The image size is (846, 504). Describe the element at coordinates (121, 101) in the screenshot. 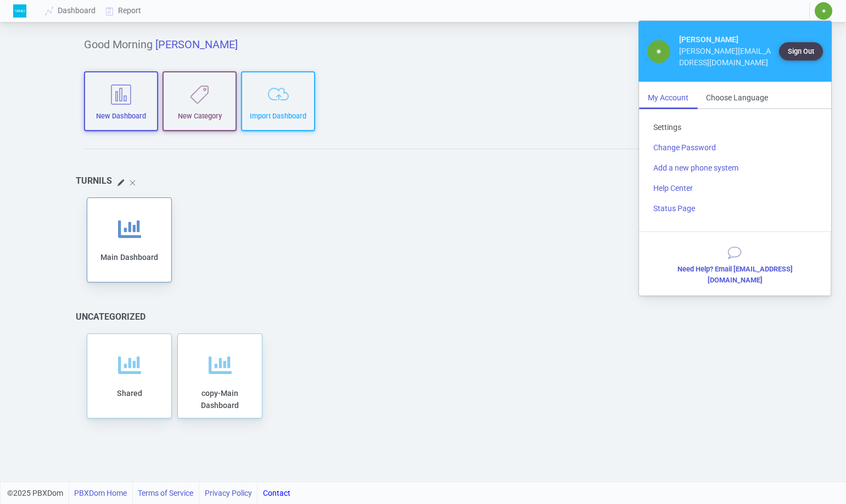

I see `button: New Dashboard` at that location.